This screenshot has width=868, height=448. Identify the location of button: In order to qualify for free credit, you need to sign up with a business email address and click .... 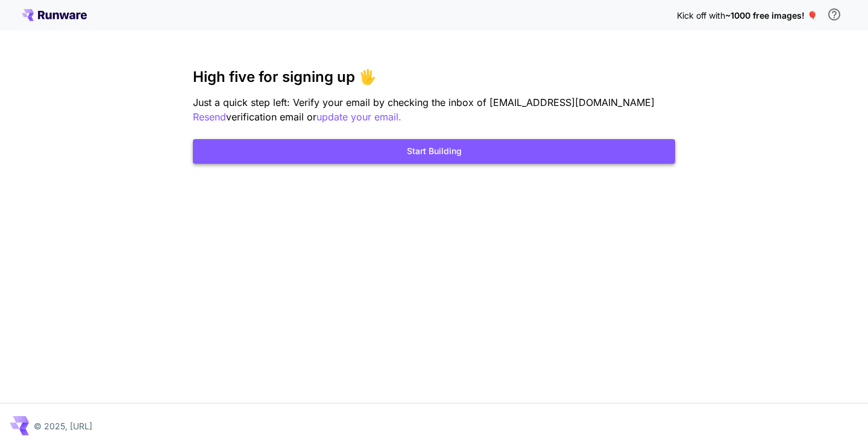
(835, 14).